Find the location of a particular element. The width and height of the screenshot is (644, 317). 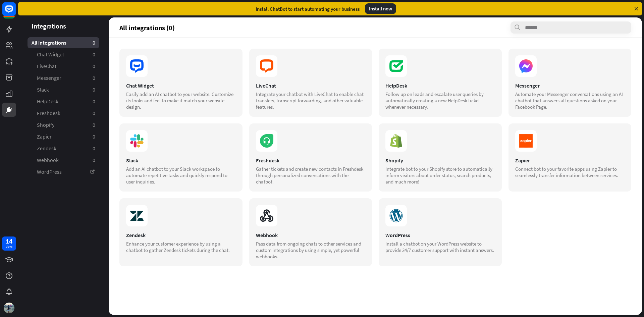

a: 14 days is located at coordinates (9, 243).